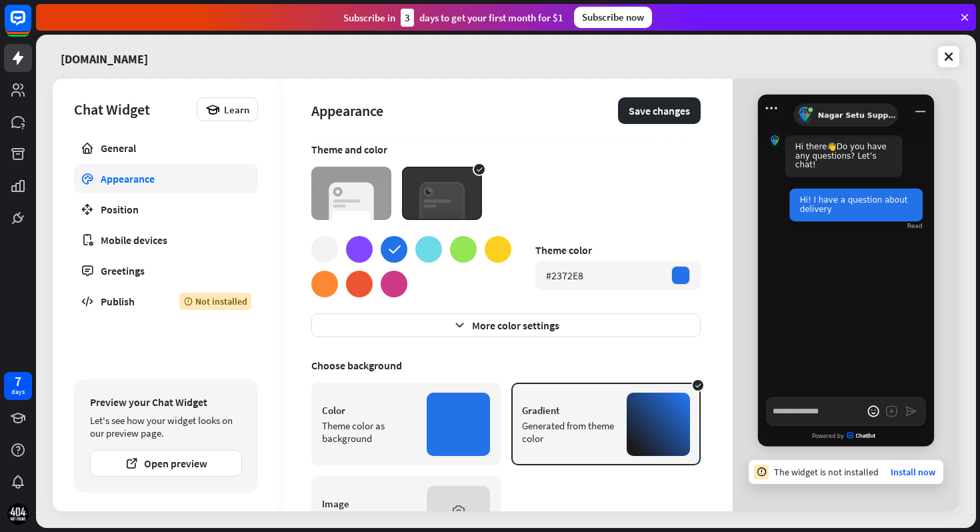 The image size is (980, 532). I want to click on div: Preview your Chat Widget, so click(166, 402).